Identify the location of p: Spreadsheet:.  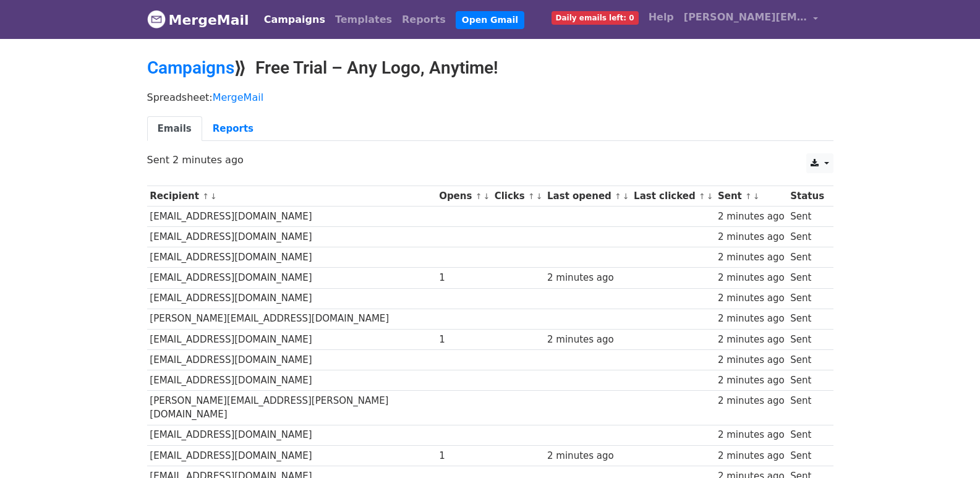
(490, 97).